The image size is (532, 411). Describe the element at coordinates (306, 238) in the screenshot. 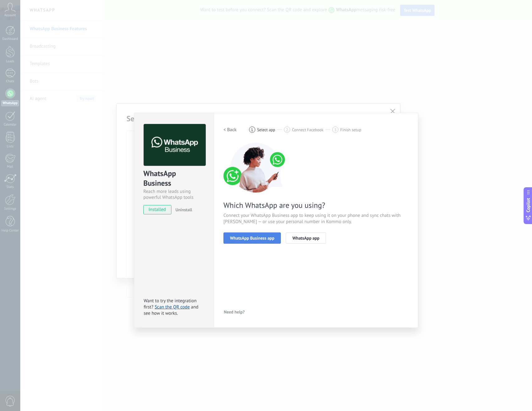

I see `span: WhatsApp app` at that location.